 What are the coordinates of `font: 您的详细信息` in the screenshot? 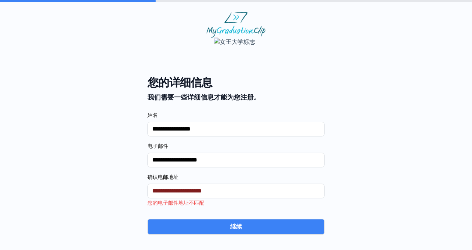 It's located at (180, 82).